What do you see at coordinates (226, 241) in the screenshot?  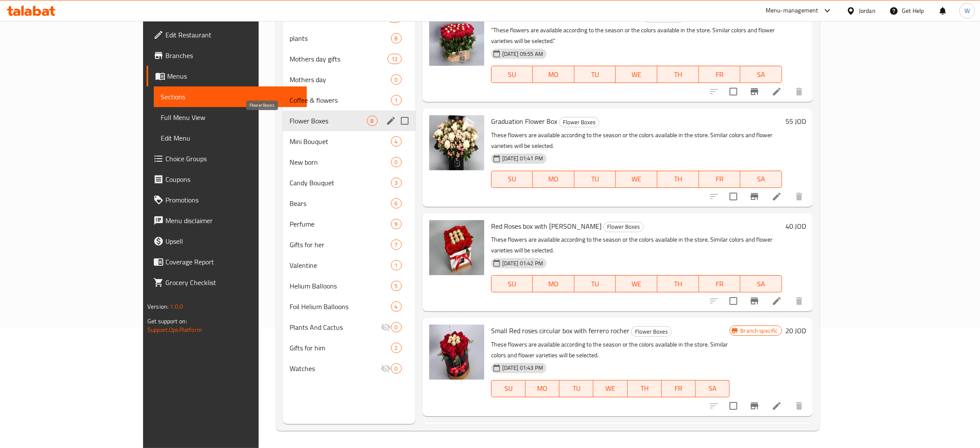 I see `a: Upsell` at bounding box center [226, 241].